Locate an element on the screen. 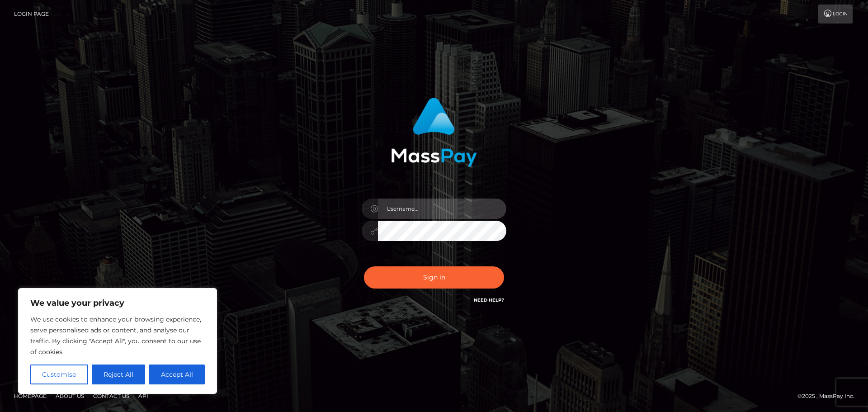  a: Homepage is located at coordinates (30, 396).